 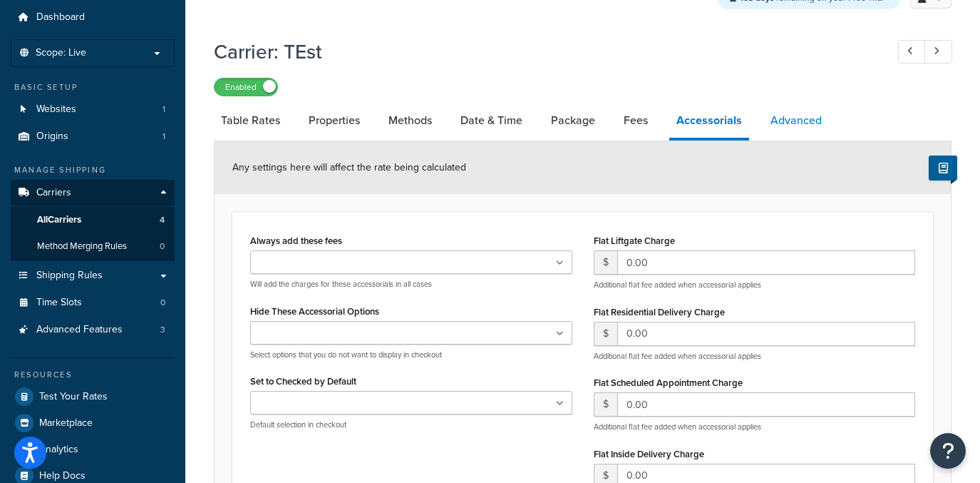 I want to click on div: Resources, so click(x=93, y=374).